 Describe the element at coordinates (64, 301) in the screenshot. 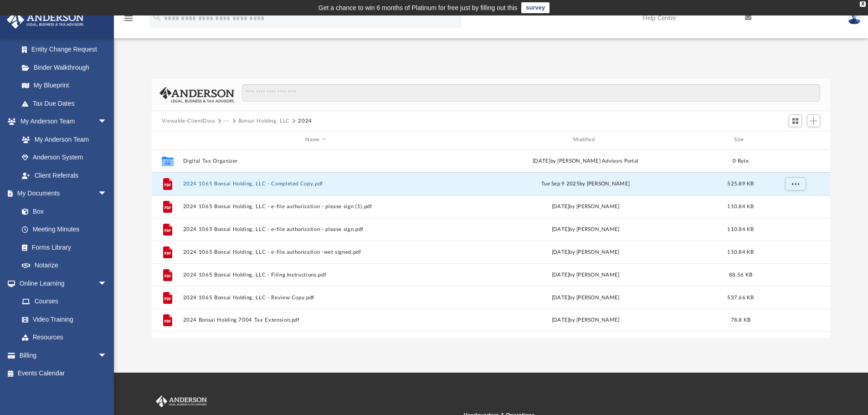

I see `a: Courses` at that location.